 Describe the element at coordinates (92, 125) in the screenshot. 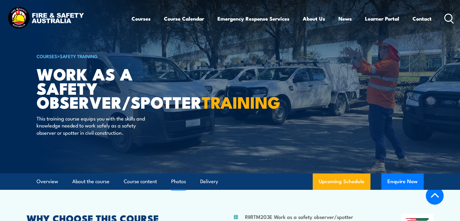

I see `p: This training course equips you with the skills and knowledge needed to work safely as a safety o...` at that location.